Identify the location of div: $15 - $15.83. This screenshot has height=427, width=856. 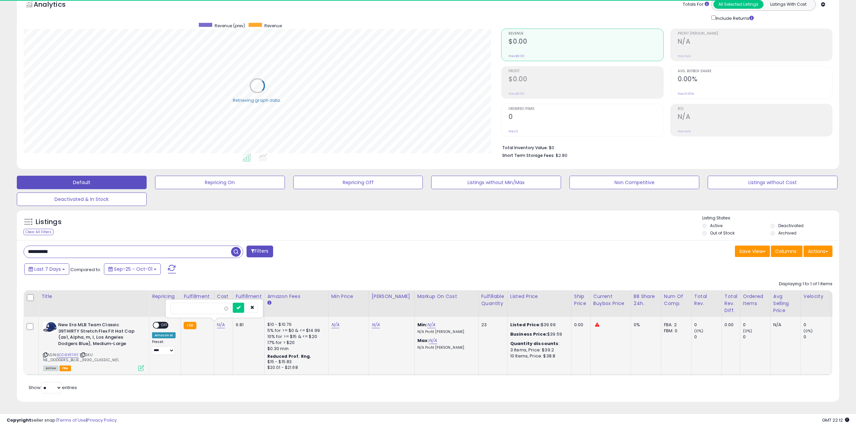
(295, 362).